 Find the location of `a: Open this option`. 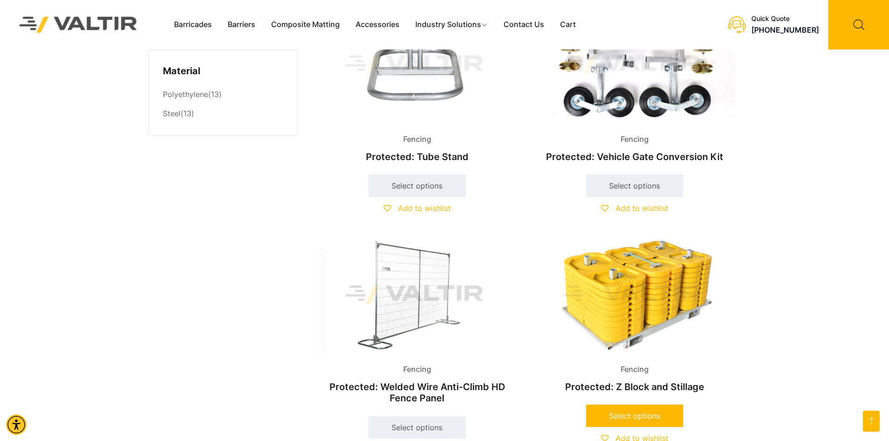

a: Open this option is located at coordinates (872, 421).